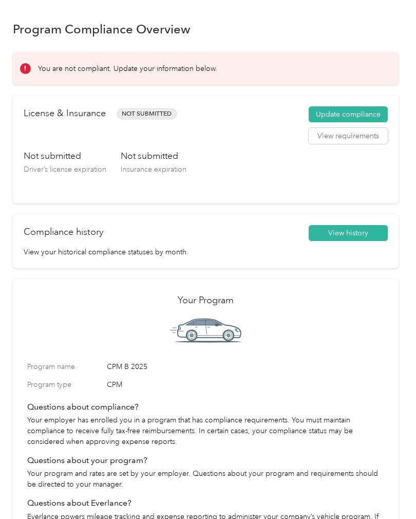 The height and width of the screenshot is (519, 416). I want to click on label: Program name, so click(65, 367).